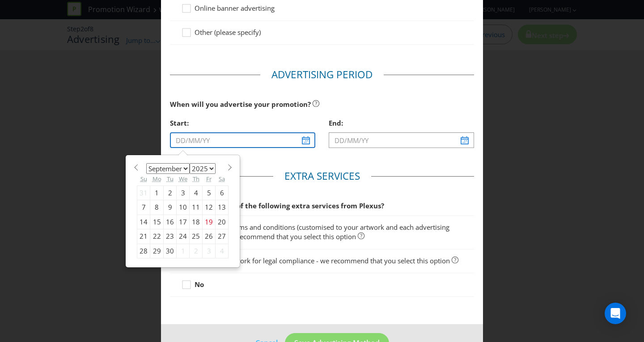 Image resolution: width=644 pixels, height=342 pixels. What do you see at coordinates (401, 123) in the screenshot?
I see `div: End:` at bounding box center [401, 123].